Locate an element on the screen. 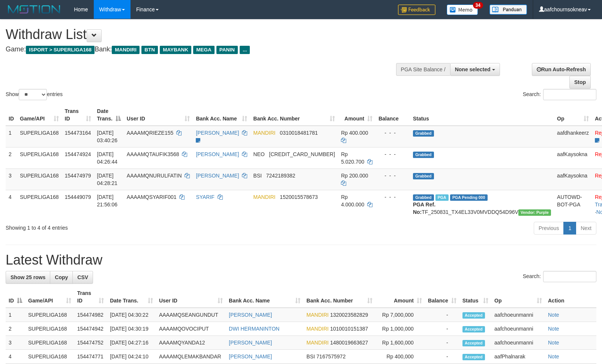 This screenshot has height=364, width=602. span: Copy 0310018481781 to clipboard is located at coordinates (298, 132).